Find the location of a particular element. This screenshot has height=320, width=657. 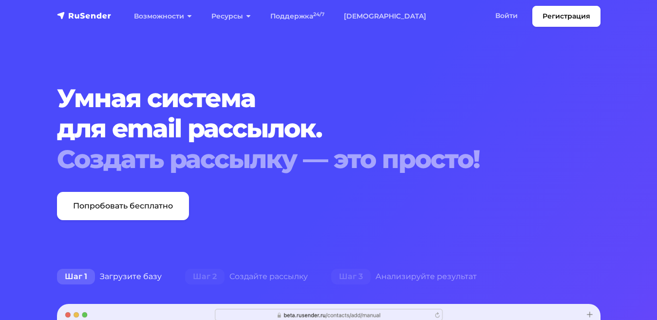

img: RuSender is located at coordinates (84, 16).